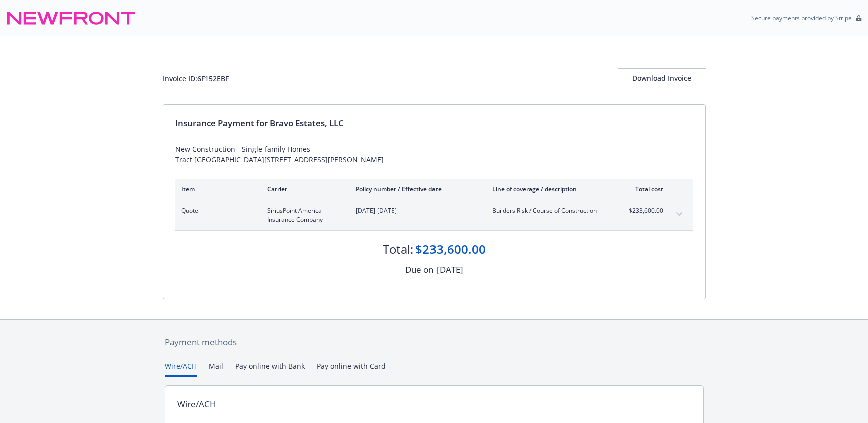 This screenshot has height=423, width=868. What do you see at coordinates (644, 189) in the screenshot?
I see `div: Total cost` at bounding box center [644, 189].